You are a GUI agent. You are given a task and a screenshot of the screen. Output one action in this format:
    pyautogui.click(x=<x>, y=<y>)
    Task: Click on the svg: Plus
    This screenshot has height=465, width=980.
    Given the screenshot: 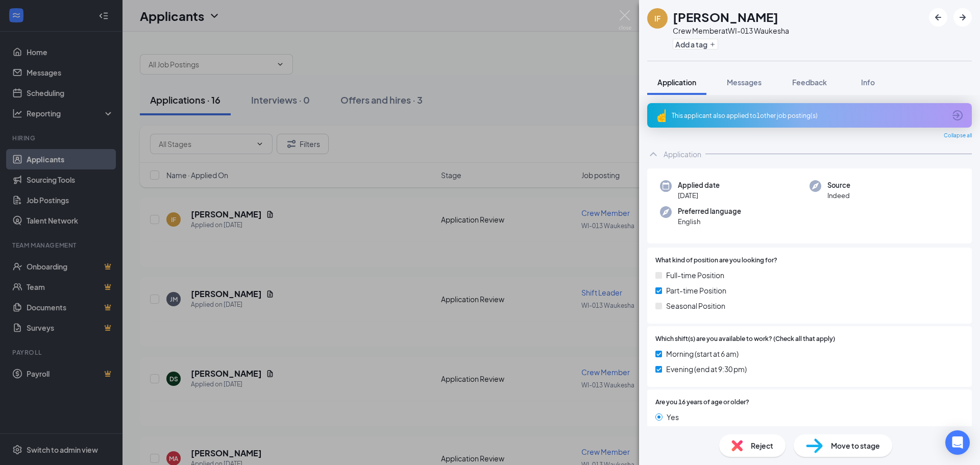 What is the action you would take?
    pyautogui.click(x=713, y=44)
    